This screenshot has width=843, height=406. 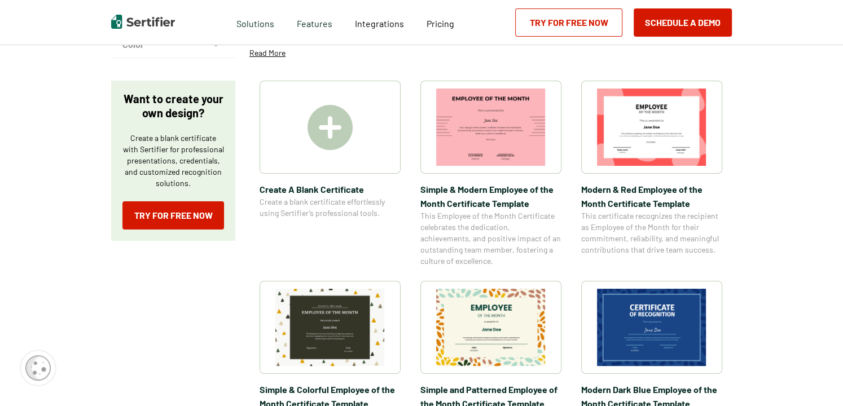 I want to click on span: This certificate recognizes the recipient as Employee of the Month for their commitment, reliabil..., so click(x=651, y=233).